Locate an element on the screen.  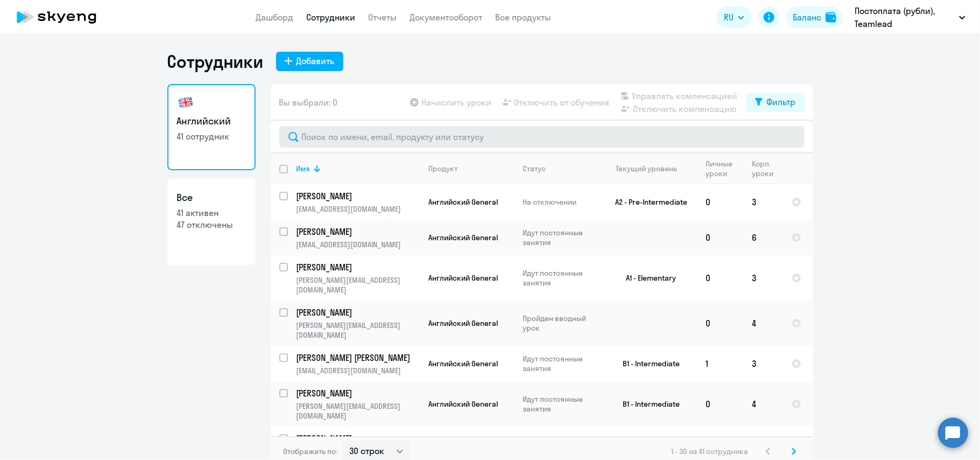
td: A1 - Elementary is located at coordinates (648, 278).